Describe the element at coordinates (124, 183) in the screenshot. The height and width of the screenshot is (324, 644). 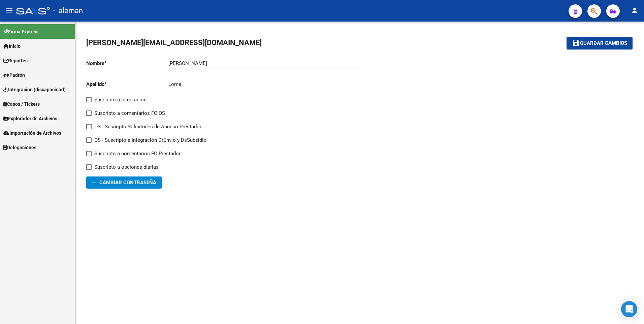
I see `span: Cambiar Contraseña` at that location.